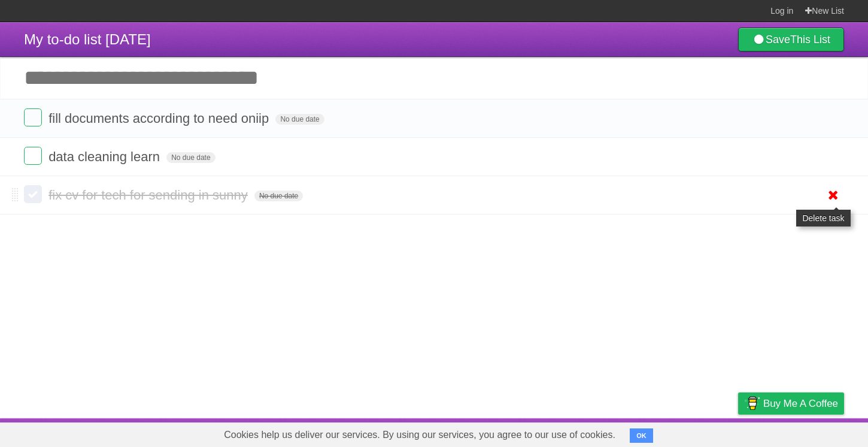 This screenshot has width=868, height=447. What do you see at coordinates (420, 434) in the screenshot?
I see `span: Cookies help us deliver our services. By using our services, you agree to our use of cookies.` at bounding box center [420, 434].